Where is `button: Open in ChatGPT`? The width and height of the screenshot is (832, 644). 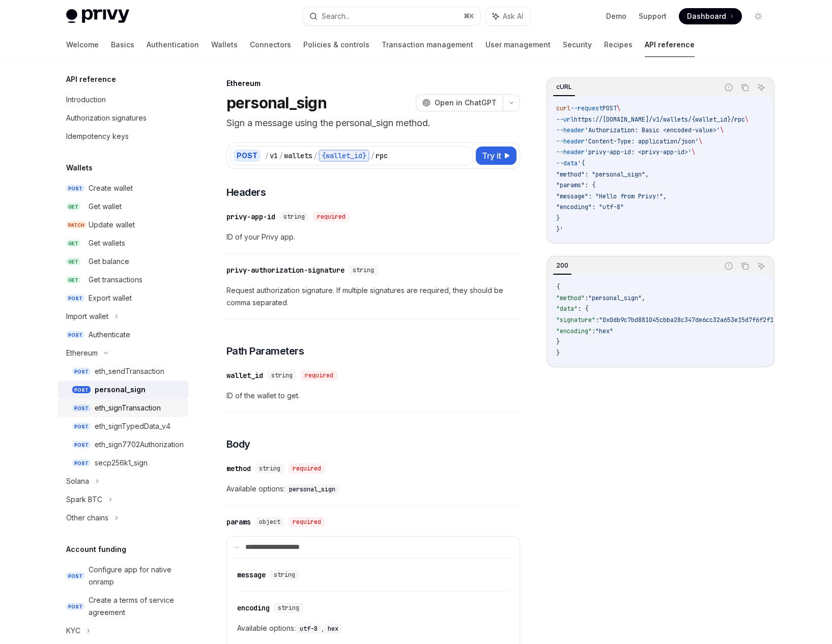 button: Open in ChatGPT is located at coordinates (459, 103).